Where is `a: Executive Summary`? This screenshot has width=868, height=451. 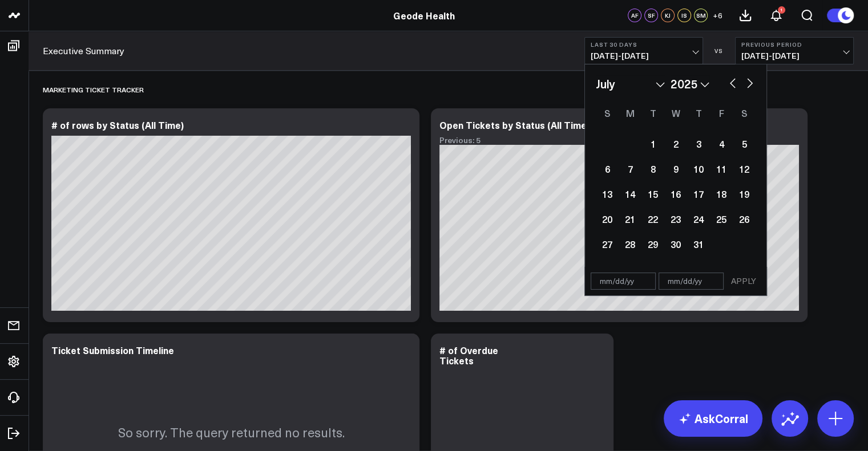
a: Executive Summary is located at coordinates (83, 51).